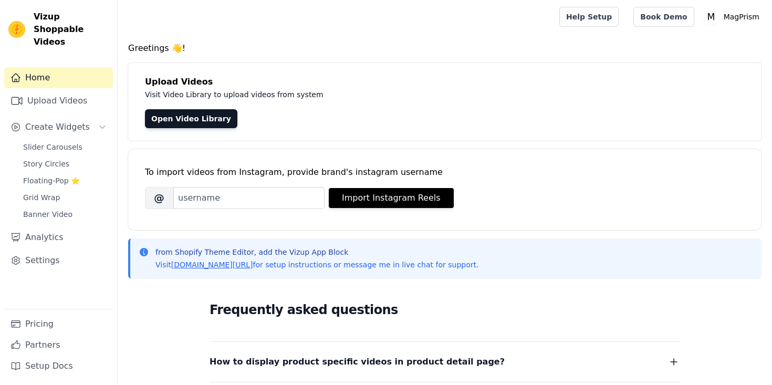 The image size is (772, 385). I want to click on p: MagPrism, so click(741, 17).